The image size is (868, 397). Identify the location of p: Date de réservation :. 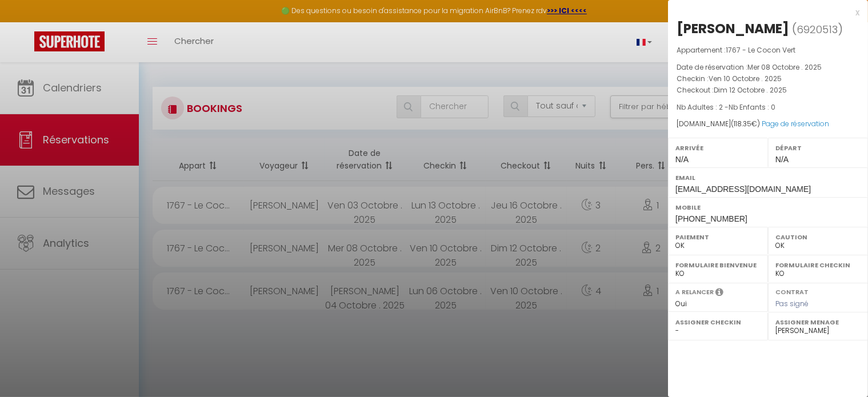
(769, 67).